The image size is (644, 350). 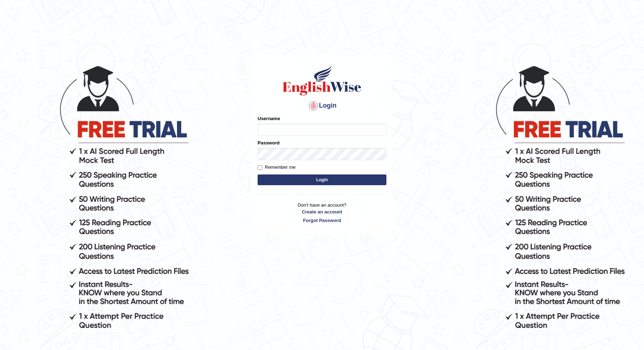 I want to click on p: Don't have an account?, so click(x=322, y=213).